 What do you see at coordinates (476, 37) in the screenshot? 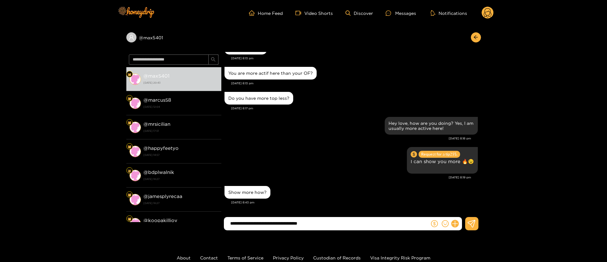
I see `button: arrow-left` at bounding box center [476, 37].